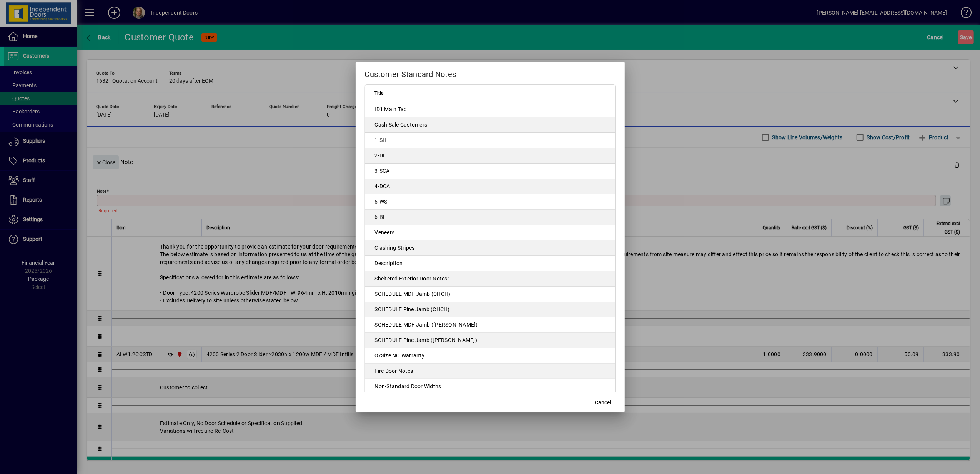 Image resolution: width=980 pixels, height=474 pixels. What do you see at coordinates (490, 310) in the screenshot?
I see `td: SCHEDULE Pine Jamb (CHCH)` at bounding box center [490, 310].